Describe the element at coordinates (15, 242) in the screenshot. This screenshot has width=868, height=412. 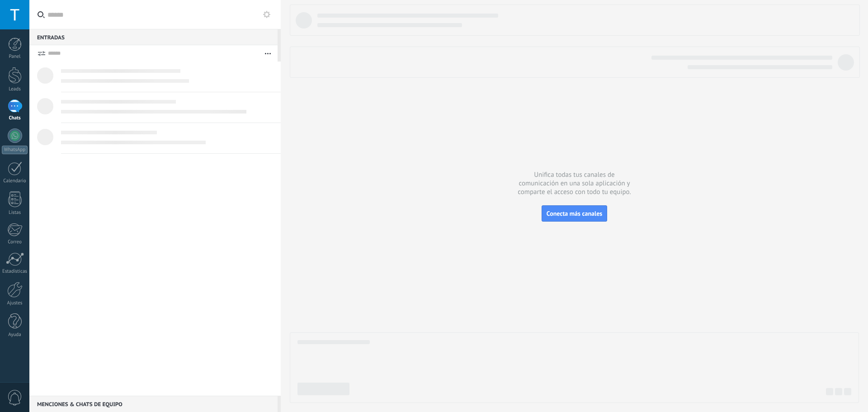
I see `div: Correo` at that location.